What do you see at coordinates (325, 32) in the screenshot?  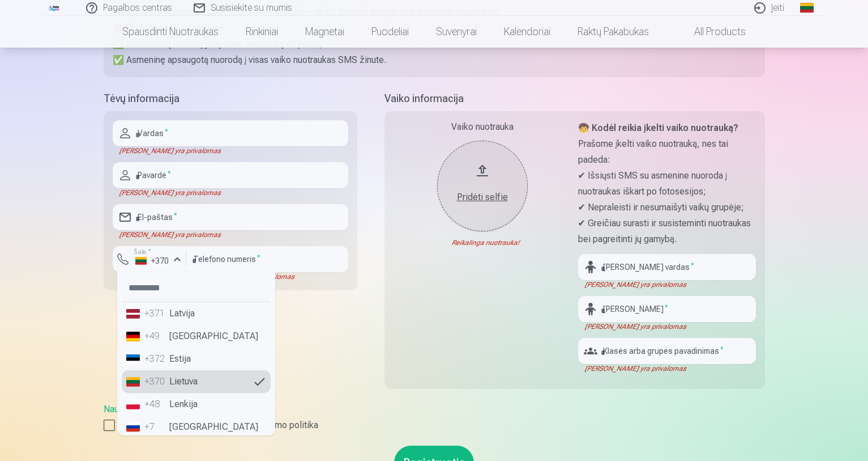 I see `a: Magnetai` at bounding box center [325, 32].